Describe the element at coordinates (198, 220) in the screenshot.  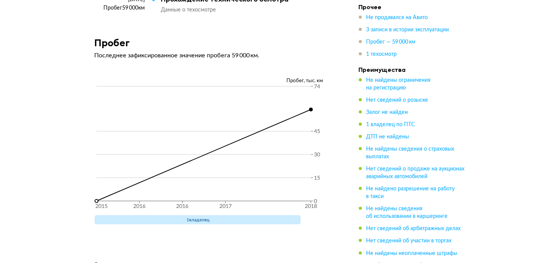
I see `span: 1 владелец` at that location.